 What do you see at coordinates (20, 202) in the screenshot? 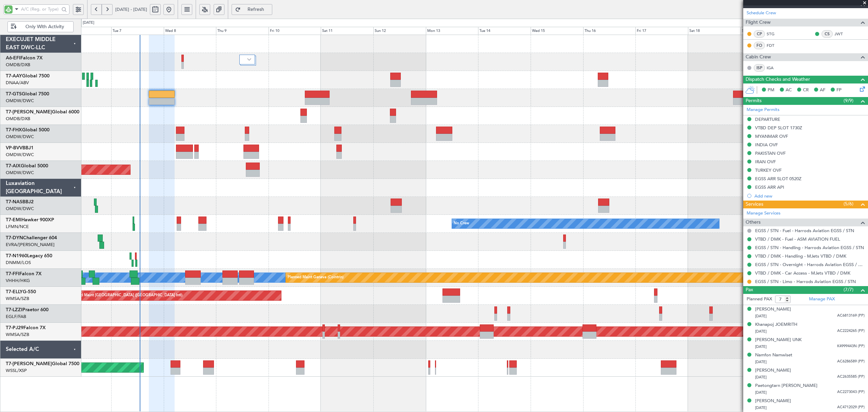
I see `a: T7-NASBBJ2` at bounding box center [20, 202].